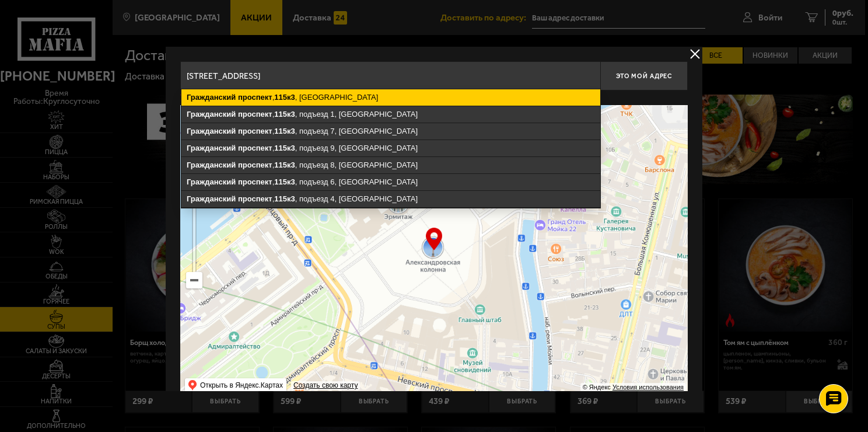  I want to click on a: Условия использования, so click(648, 387).